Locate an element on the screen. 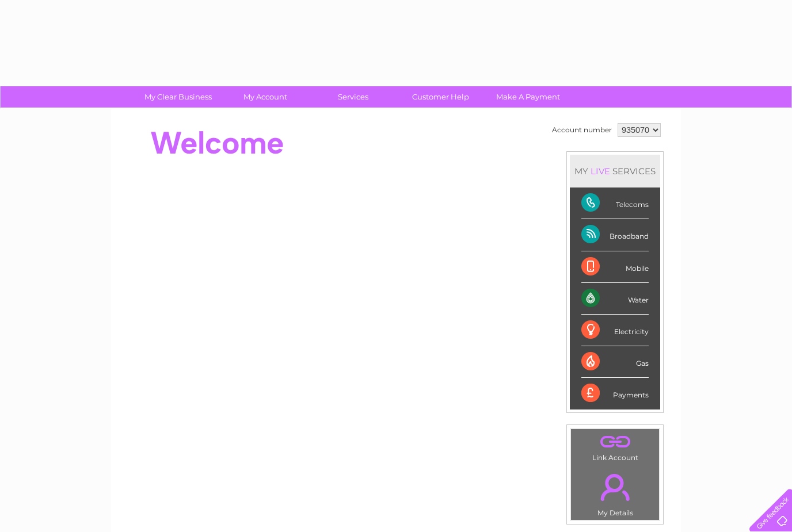  a: Make A Payment is located at coordinates (527, 97).